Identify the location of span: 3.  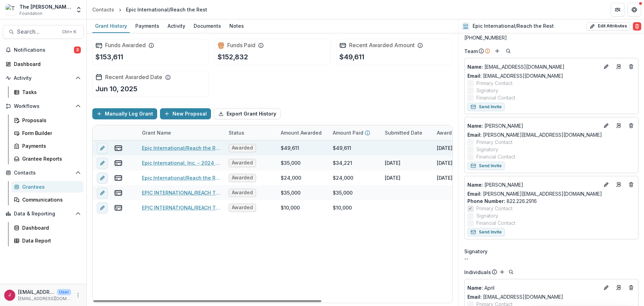
(77, 50).